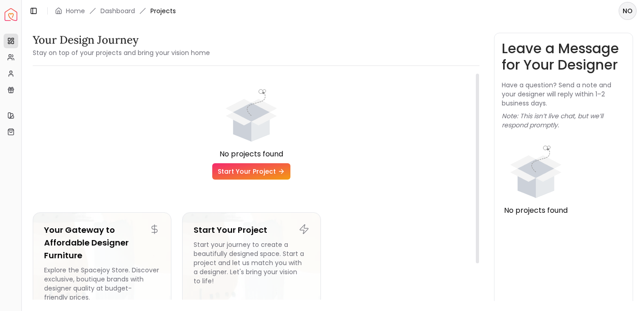 The height and width of the screenshot is (311, 644). What do you see at coordinates (102, 284) in the screenshot?
I see `div: Explore the Spacejoy Store. Discover exclusive, boutique brands with designer quality at budget-f...` at bounding box center [102, 284].